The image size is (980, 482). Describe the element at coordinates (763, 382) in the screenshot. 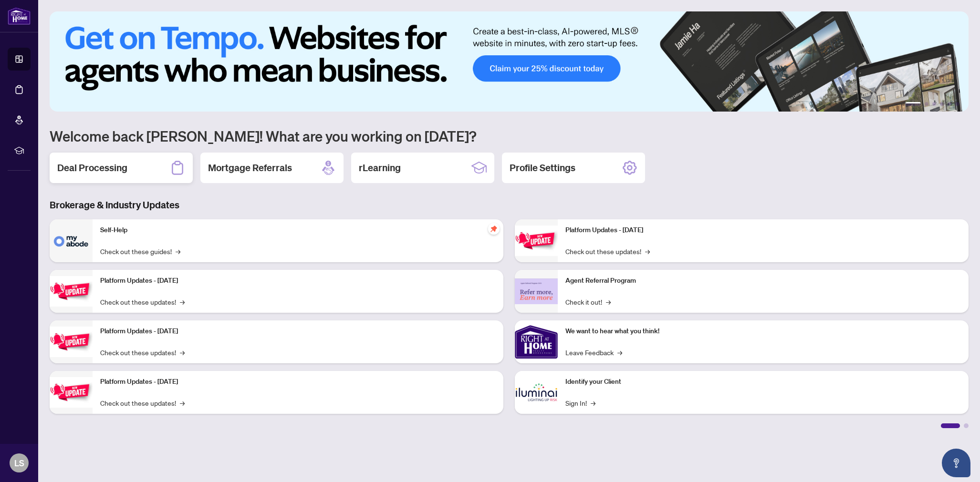

I see `p: Identify your Client` at that location.